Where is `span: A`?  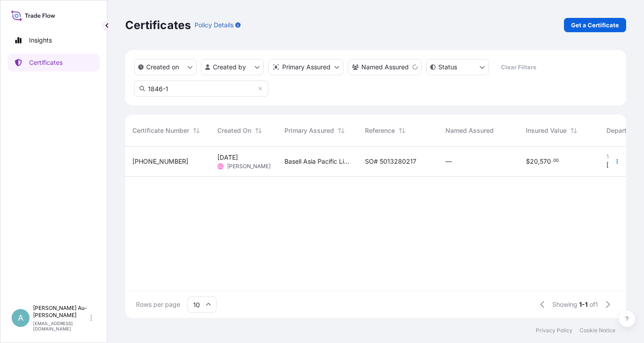
span: A is located at coordinates (20, 318).